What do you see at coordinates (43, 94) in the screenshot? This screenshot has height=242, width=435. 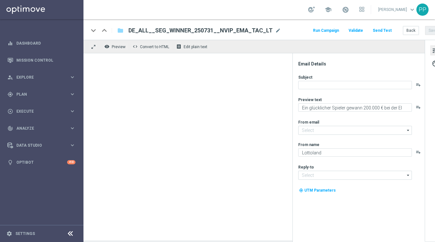 I see `span: Plan` at bounding box center [43, 94].